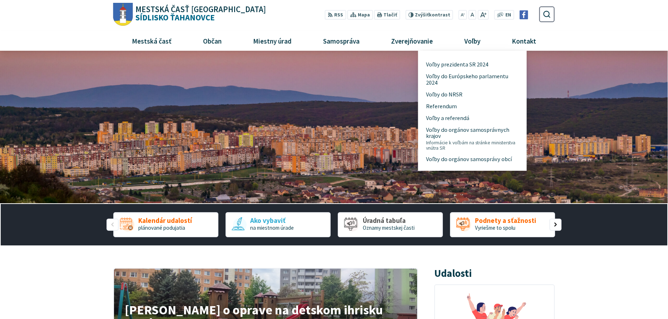  I want to click on span: Samospráva, so click(341, 41).